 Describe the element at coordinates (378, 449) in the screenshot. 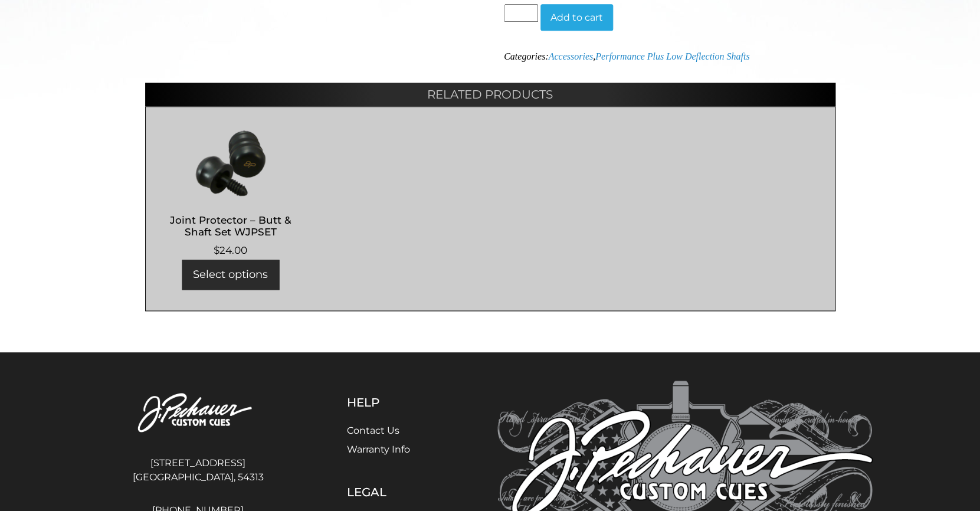

I see `a: Warranty Info` at that location.